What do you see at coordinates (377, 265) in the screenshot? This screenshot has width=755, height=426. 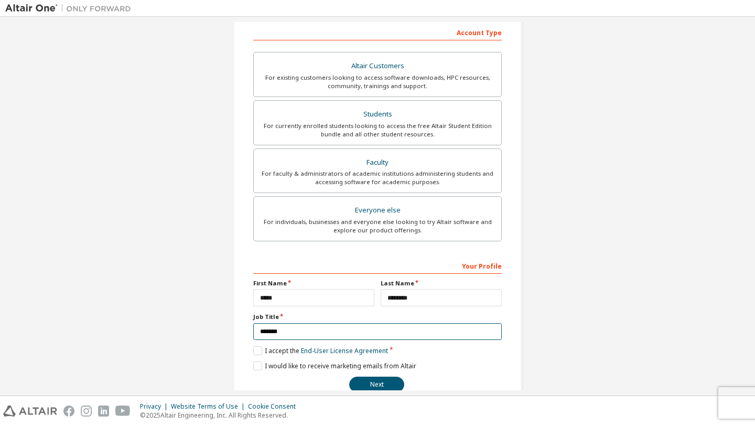 I see `div: Your Profile` at bounding box center [377, 265].